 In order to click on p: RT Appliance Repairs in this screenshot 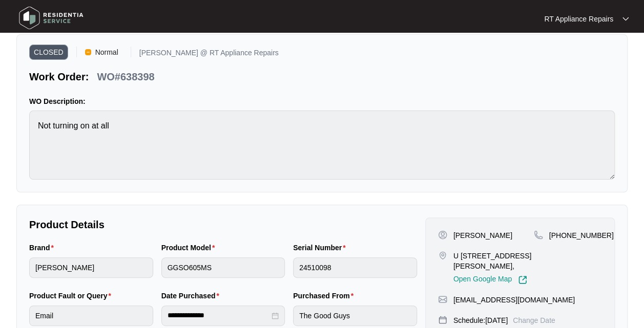, I will do `click(578, 19)`.